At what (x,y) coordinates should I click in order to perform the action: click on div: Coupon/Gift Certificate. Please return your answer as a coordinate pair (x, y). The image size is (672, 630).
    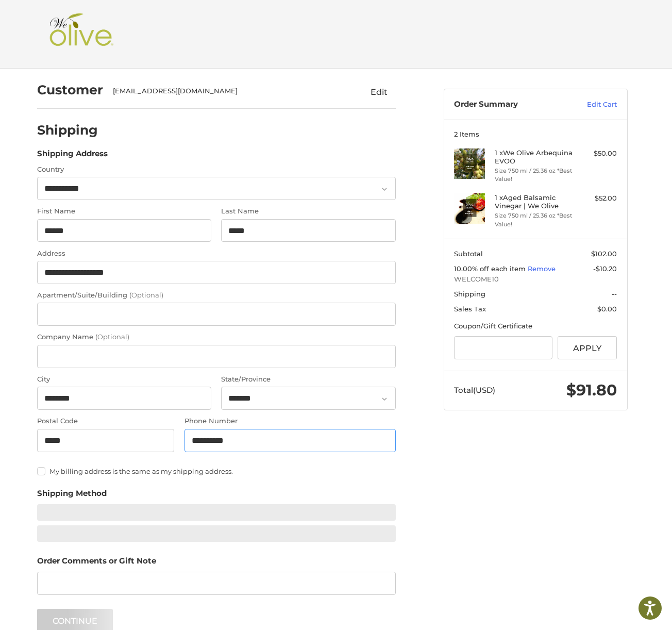
    Looking at the image, I should click on (536, 326).